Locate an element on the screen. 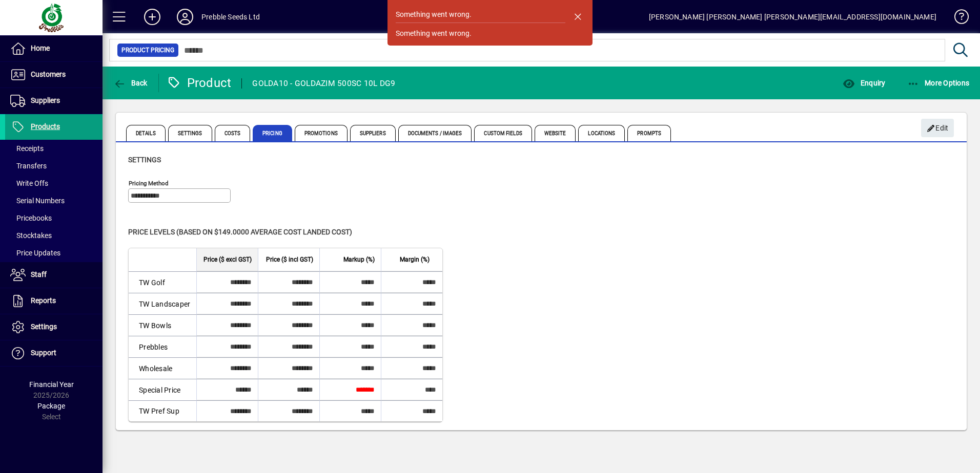 Image resolution: width=980 pixels, height=473 pixels. span: Website is located at coordinates (556, 133).